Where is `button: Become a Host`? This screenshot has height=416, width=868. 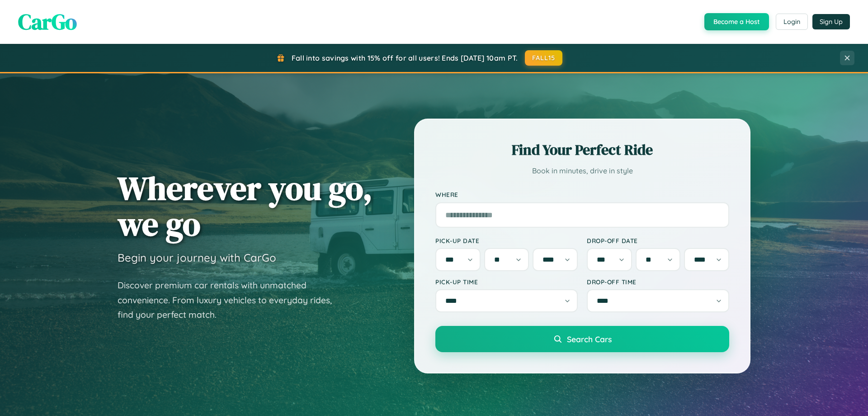 button: Become a Host is located at coordinates (737, 22).